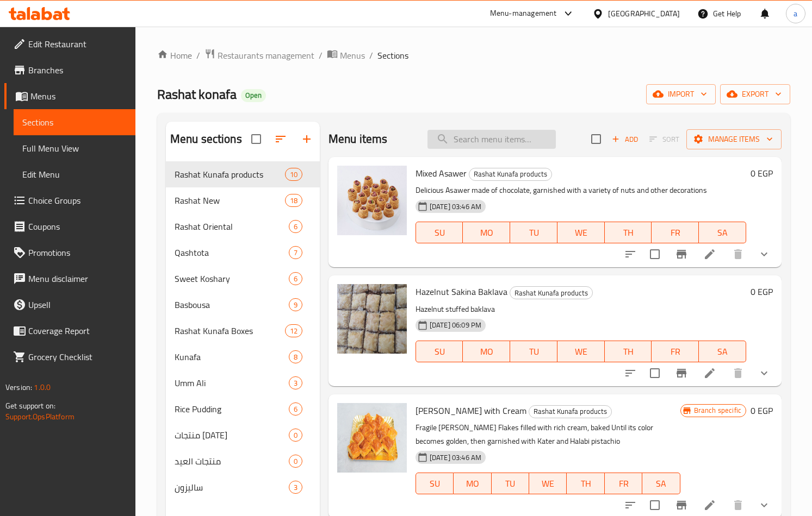  Describe the element at coordinates (69, 253) in the screenshot. I see `a: Promotions` at that location.